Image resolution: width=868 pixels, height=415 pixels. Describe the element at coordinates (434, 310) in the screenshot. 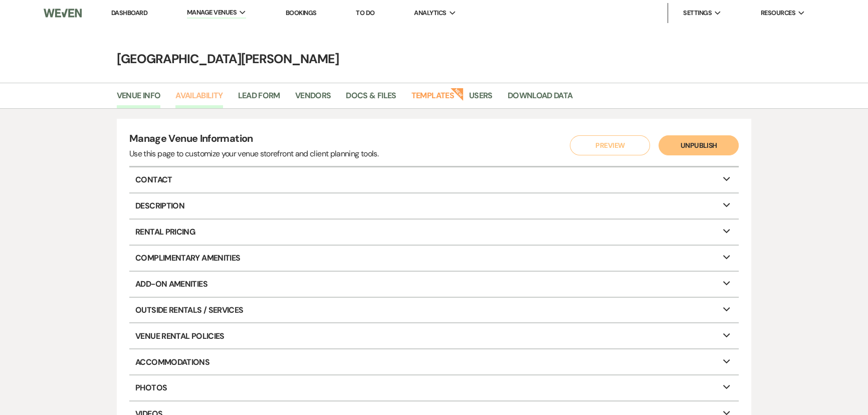

I see `p: Outside Rentals / Services` at that location.